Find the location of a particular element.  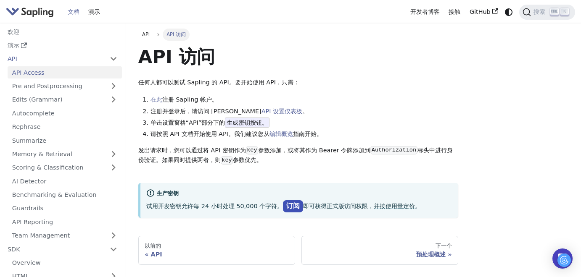

font: 单击 is located at coordinates (156, 123).